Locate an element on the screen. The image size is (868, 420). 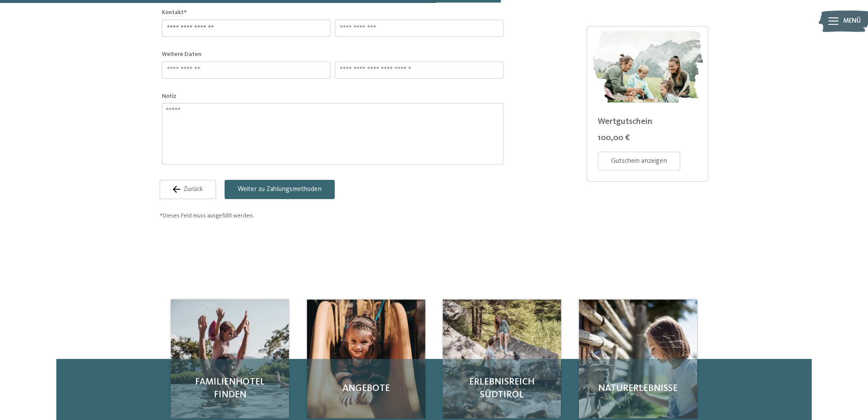
span: Naturerlebnisse is located at coordinates (638, 388).